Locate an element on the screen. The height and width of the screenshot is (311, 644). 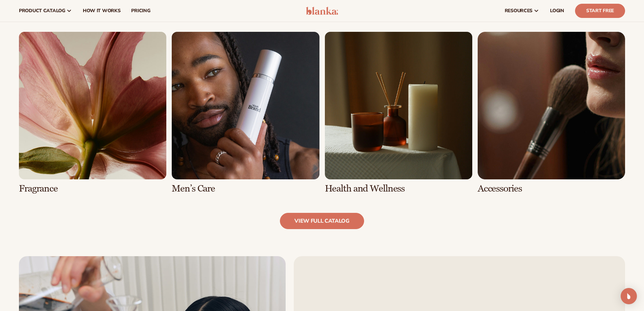
a: Start Free is located at coordinates (600, 11).